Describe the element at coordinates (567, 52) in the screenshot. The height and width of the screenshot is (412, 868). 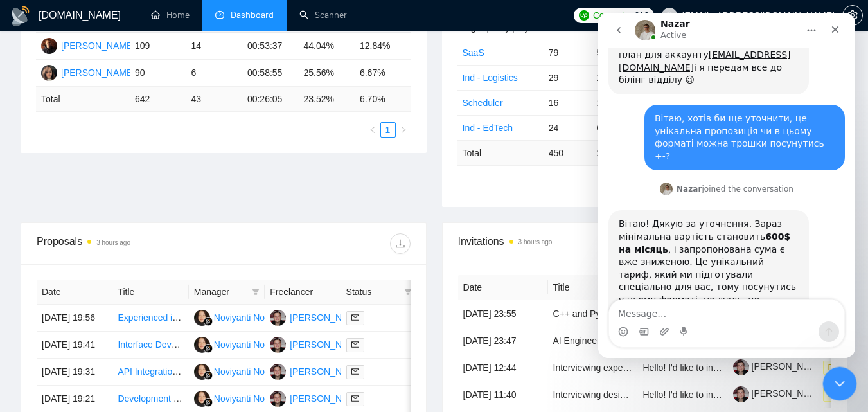
I see `td: 79` at that location.